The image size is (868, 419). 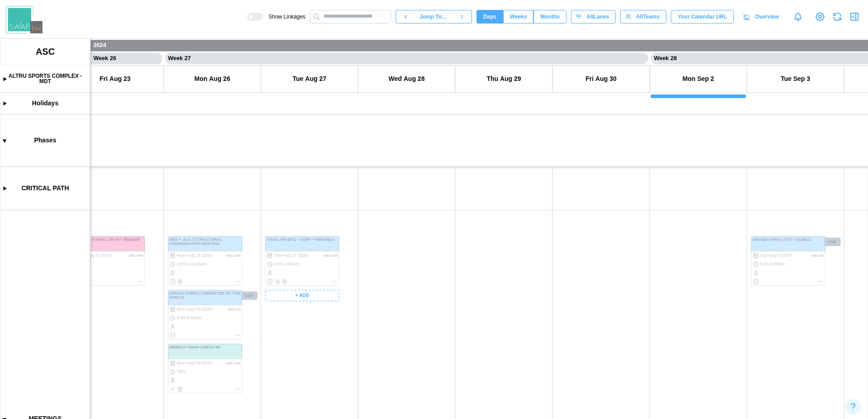 I want to click on button: Weeks, so click(x=518, y=17).